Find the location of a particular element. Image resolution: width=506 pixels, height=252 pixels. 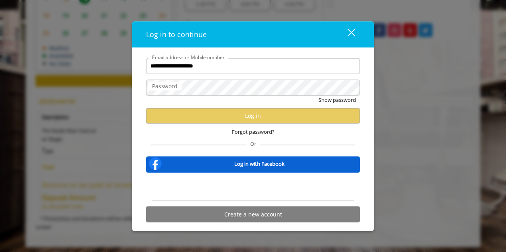

button: Create a new account is located at coordinates (253, 214).